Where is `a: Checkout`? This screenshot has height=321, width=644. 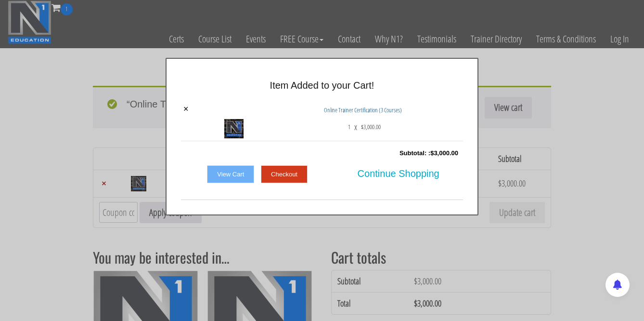
a: Checkout is located at coordinates (284, 175).